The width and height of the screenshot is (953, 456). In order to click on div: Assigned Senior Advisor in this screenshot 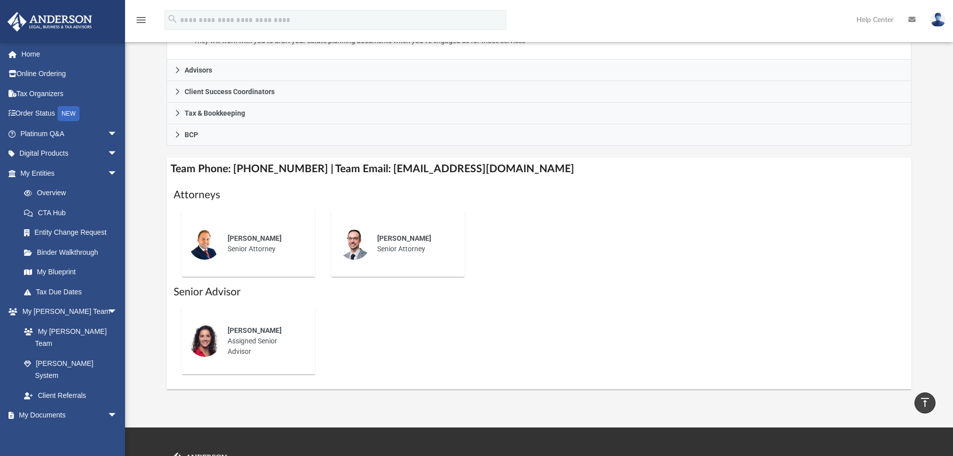, I will do `click(264, 341)`.